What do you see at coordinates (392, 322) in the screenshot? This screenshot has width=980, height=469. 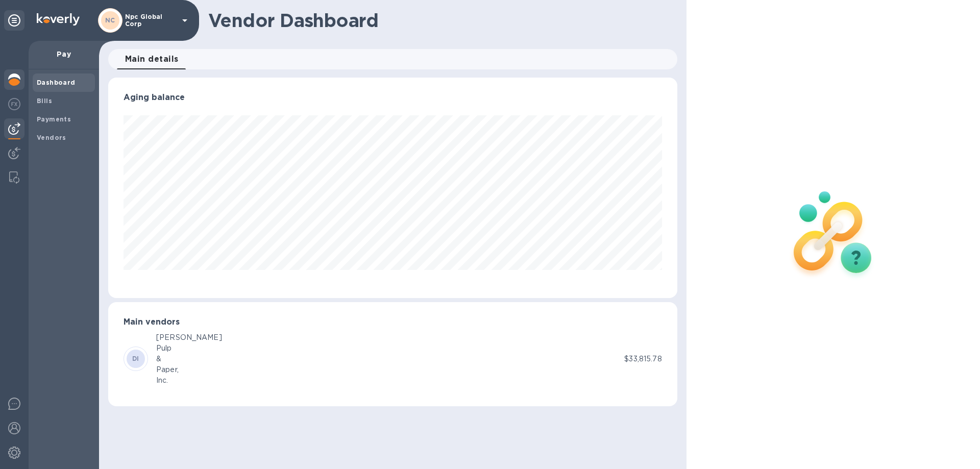 I see `h3: Main vendors` at bounding box center [392, 322].